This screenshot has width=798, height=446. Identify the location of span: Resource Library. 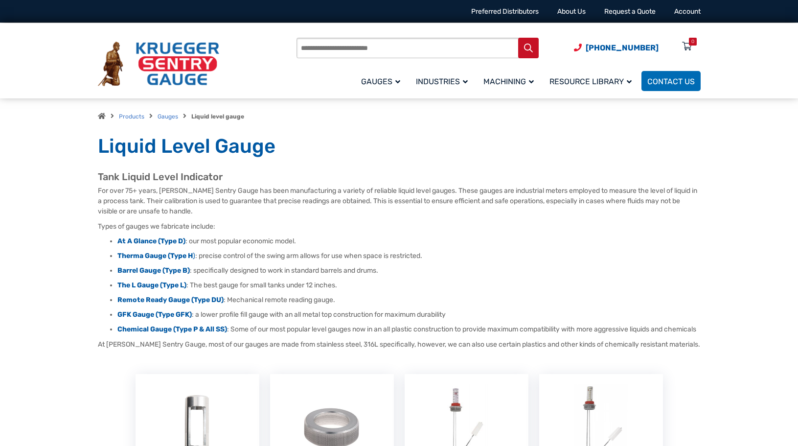
(591, 81).